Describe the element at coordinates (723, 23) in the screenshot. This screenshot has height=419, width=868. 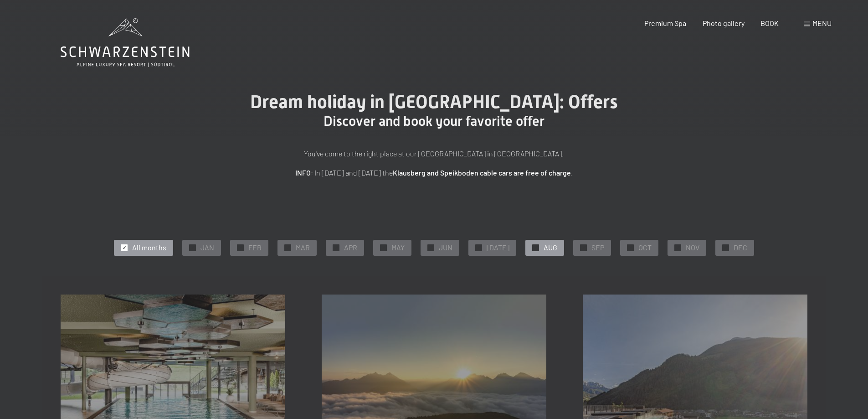
I see `a: Photo gallery` at that location.